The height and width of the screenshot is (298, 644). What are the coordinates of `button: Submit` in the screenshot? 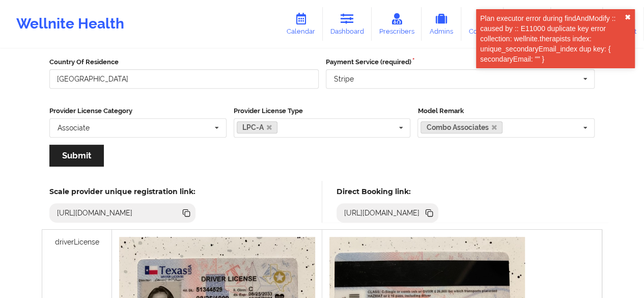 It's located at (76, 155).